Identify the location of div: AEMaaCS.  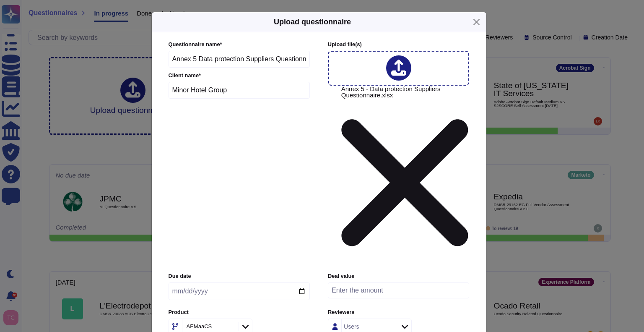
(199, 326).